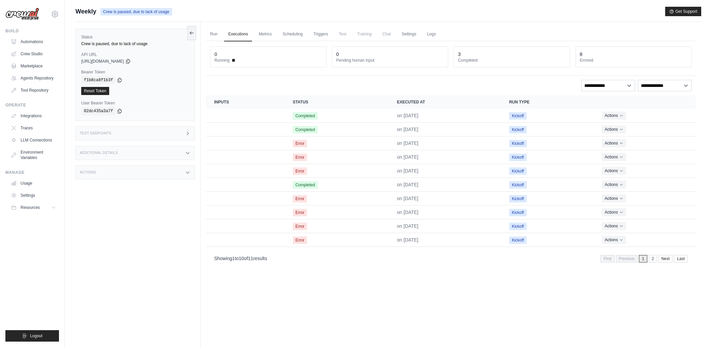 The image size is (712, 347). I want to click on span: Training is not available until the deployment is complete, so click(364, 34).